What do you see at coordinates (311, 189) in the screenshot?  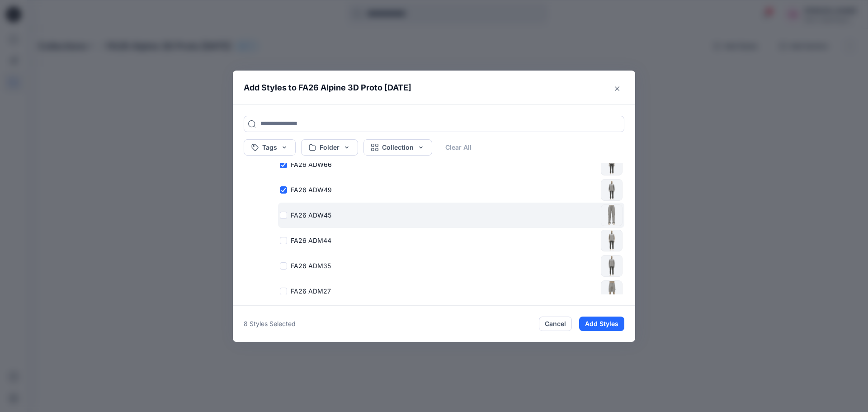 I see `p: FA26 ADW49` at bounding box center [311, 189].